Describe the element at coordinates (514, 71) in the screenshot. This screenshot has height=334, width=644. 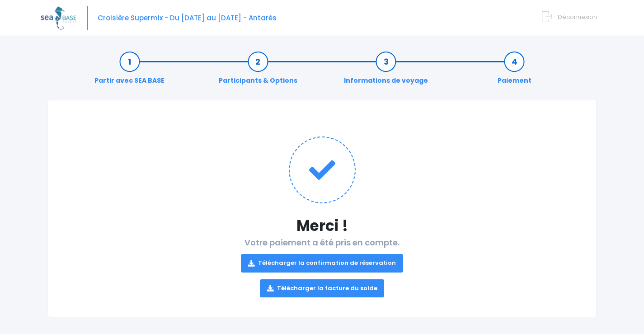
I see `a: Paiement` at that location.